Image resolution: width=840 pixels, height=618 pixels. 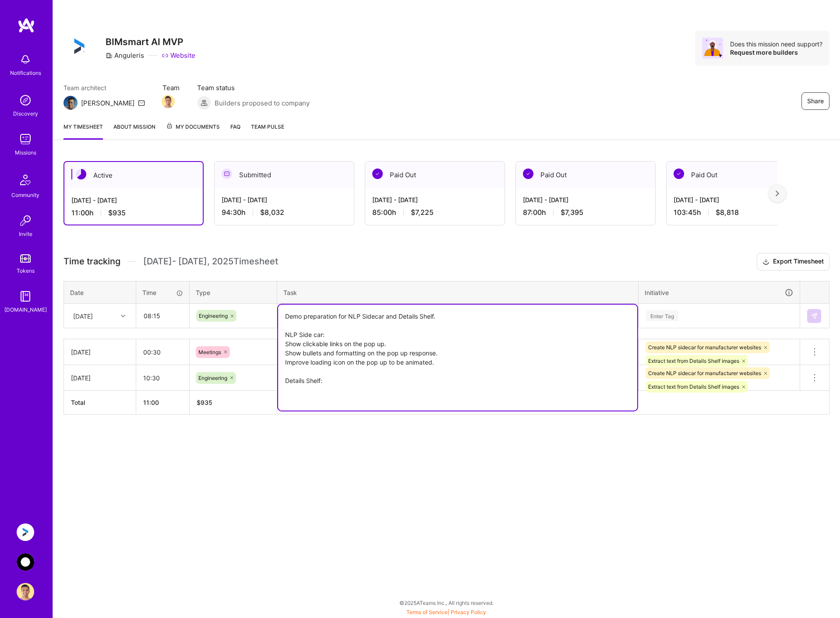 What do you see at coordinates (104, 87) in the screenshot?
I see `span: Team architect` at bounding box center [104, 87].